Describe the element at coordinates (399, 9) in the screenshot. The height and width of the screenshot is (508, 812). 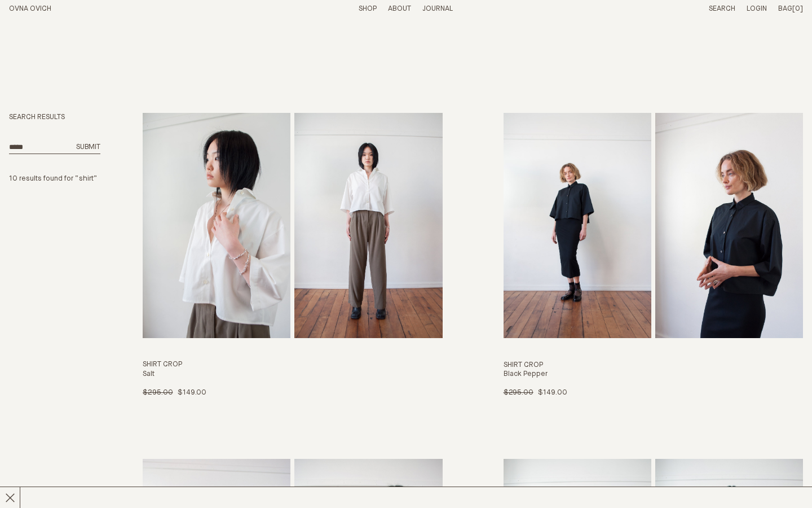
I see `summary: About` at that location.